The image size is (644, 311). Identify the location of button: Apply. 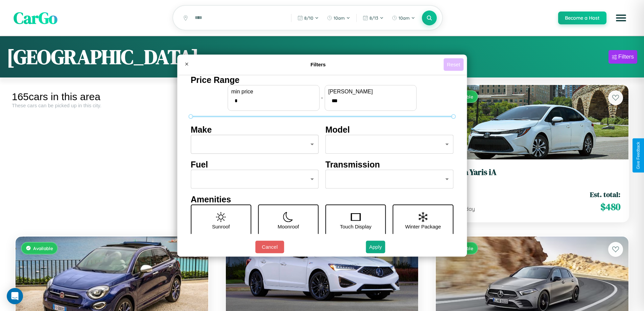
(376, 247).